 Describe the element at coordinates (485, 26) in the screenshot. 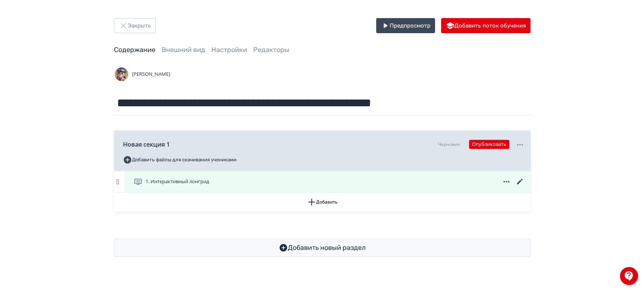

I see `button: Добавить поток обучения` at that location.